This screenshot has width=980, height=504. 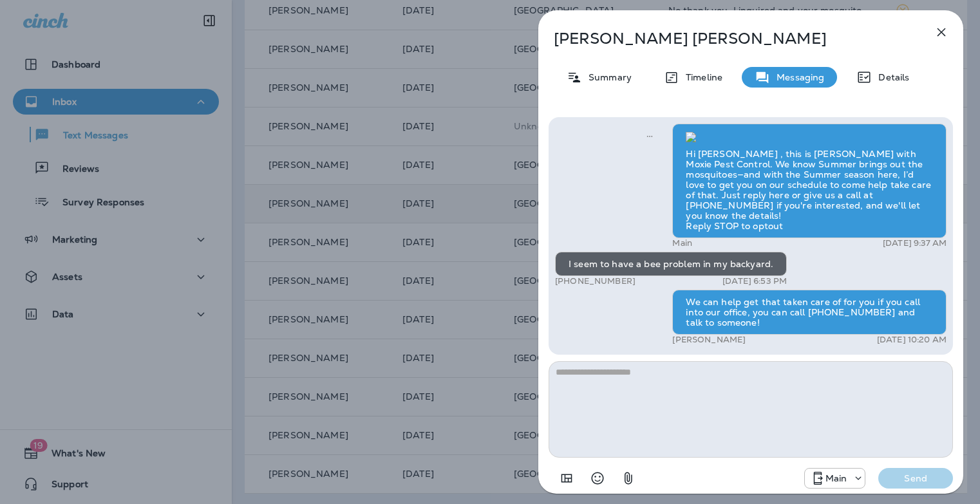 What do you see at coordinates (797, 77) in the screenshot?
I see `p: Messaging` at bounding box center [797, 77].